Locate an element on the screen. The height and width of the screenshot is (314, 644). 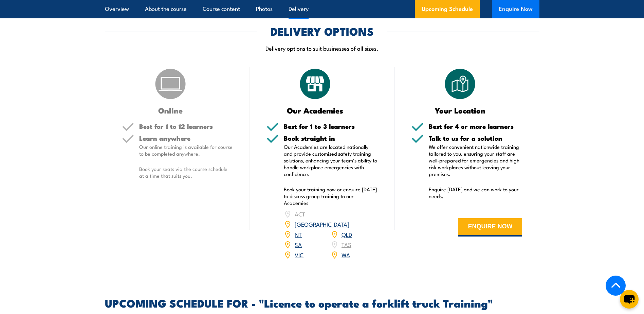
h5: Best for 1 to 3 learners is located at coordinates (331, 126).